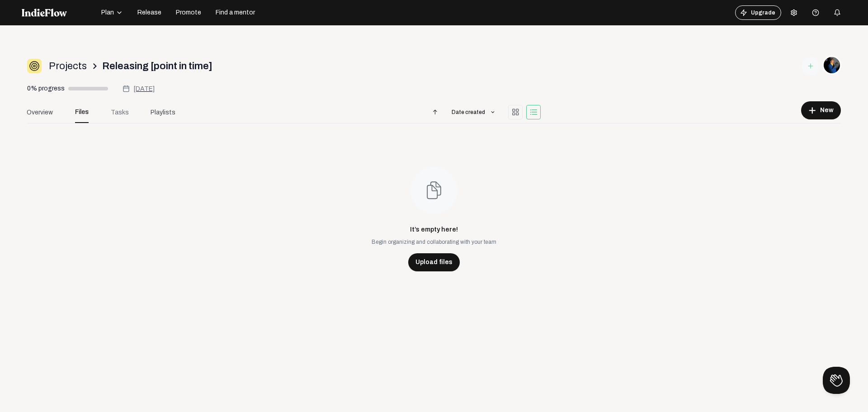 This screenshot has height=412, width=868. Describe the element at coordinates (112, 13) in the screenshot. I see `button: Plan` at that location.